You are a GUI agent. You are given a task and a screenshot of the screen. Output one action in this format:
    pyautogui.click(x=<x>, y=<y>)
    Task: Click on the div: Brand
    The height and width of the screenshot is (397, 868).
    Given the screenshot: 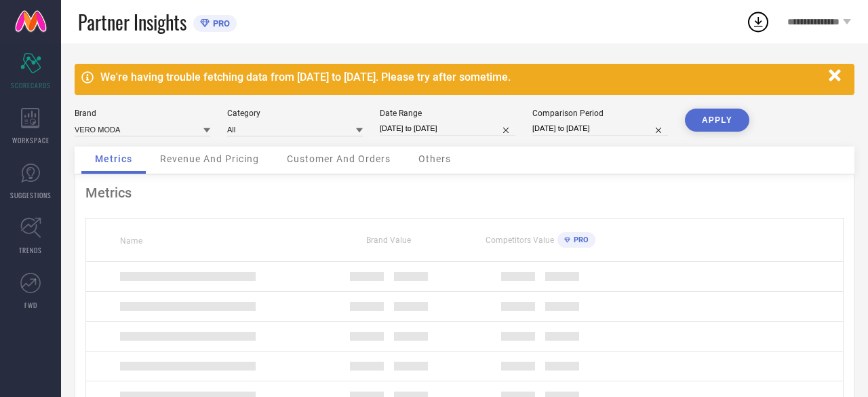 What is the action you would take?
    pyautogui.click(x=142, y=113)
    